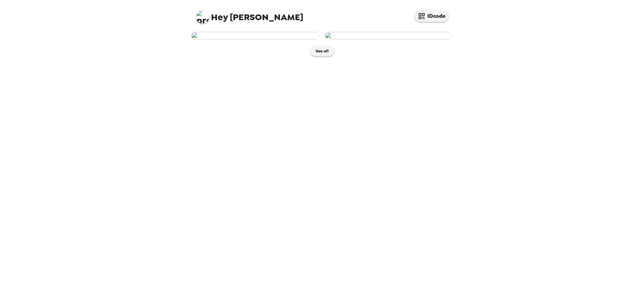  Describe the element at coordinates (219, 17) in the screenshot. I see `span: Hey` at that location.